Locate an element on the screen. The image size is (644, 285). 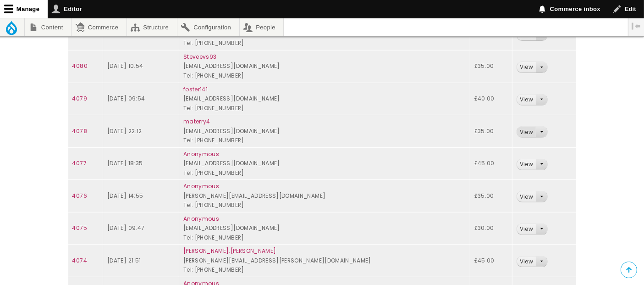
a: 4075 is located at coordinates (80, 227).